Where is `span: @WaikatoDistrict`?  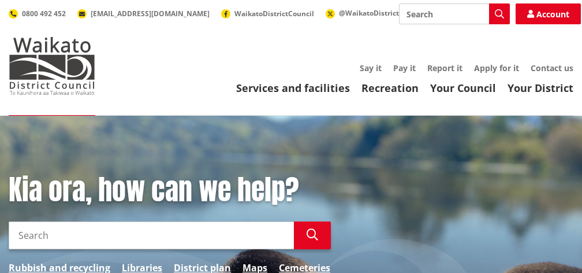
span: @WaikatoDistrict is located at coordinates (369, 13).